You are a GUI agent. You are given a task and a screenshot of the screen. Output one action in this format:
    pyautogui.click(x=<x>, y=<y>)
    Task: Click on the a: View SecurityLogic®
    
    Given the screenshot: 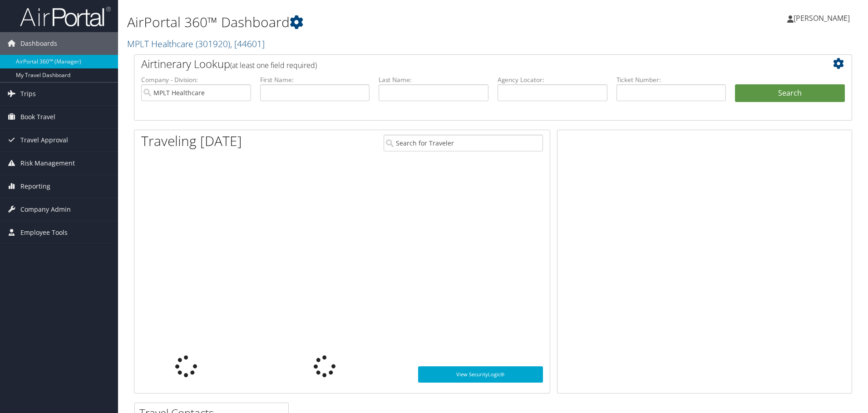 What is the action you would take?
    pyautogui.click(x=480, y=375)
    